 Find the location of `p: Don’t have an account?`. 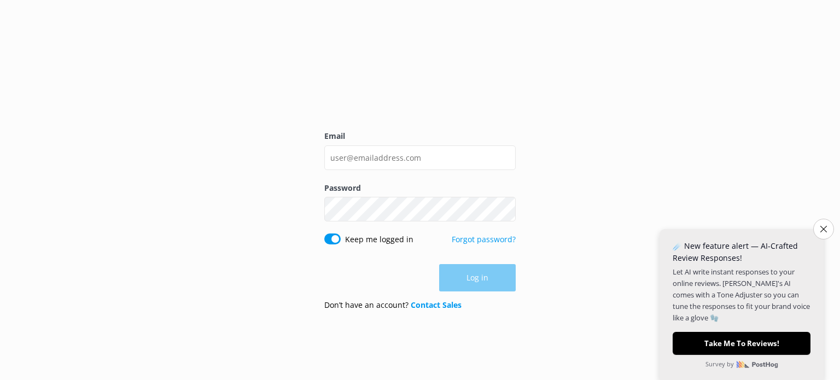

p: Don’t have an account? is located at coordinates (393, 305).